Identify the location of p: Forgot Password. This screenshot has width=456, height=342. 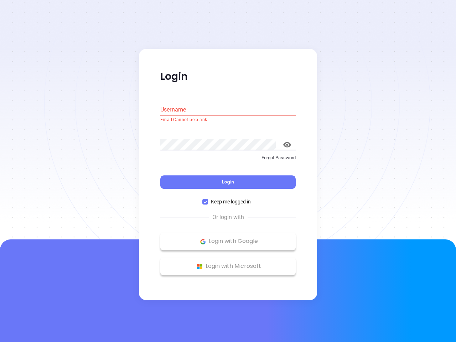
(228, 158).